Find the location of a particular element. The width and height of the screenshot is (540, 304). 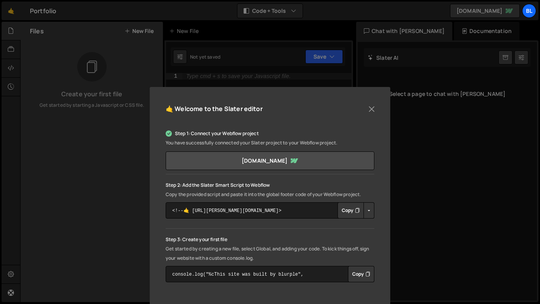

h5: 🤙 Welcome to the Slater editor is located at coordinates (214, 109).